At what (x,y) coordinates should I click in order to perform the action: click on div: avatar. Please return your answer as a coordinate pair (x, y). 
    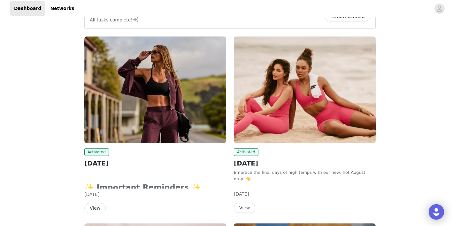
    Looking at the image, I should click on (439, 9).